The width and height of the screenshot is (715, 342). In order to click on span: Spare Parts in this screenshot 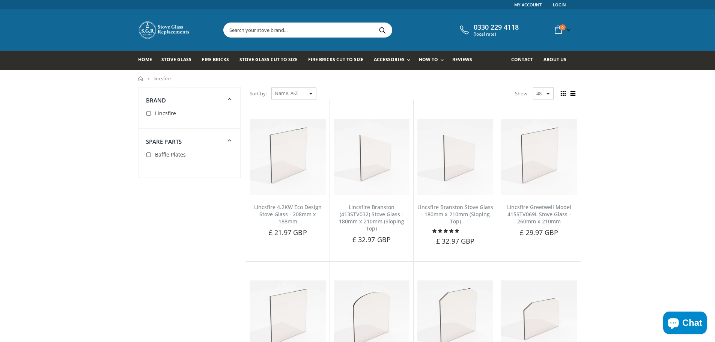, I will do `click(164, 141)`.